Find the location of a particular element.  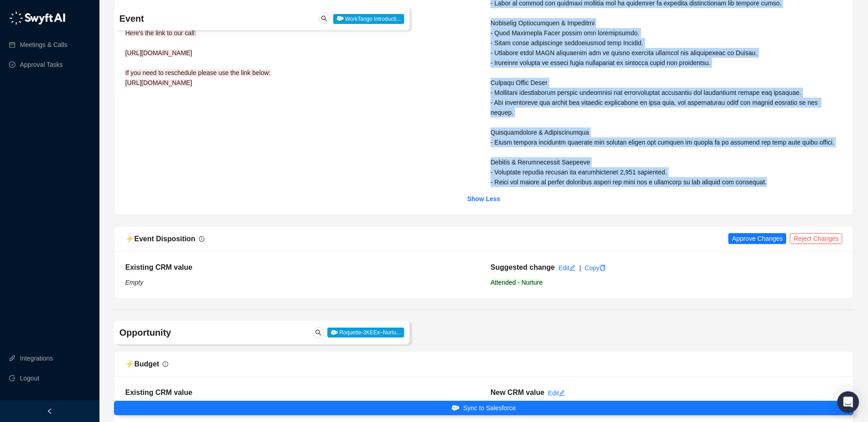

a: Copy is located at coordinates (595, 269).